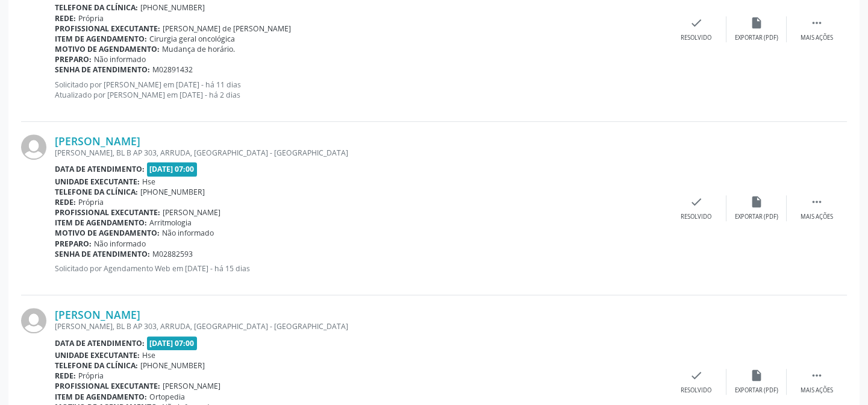  I want to click on span: Ortopedia, so click(167, 397).